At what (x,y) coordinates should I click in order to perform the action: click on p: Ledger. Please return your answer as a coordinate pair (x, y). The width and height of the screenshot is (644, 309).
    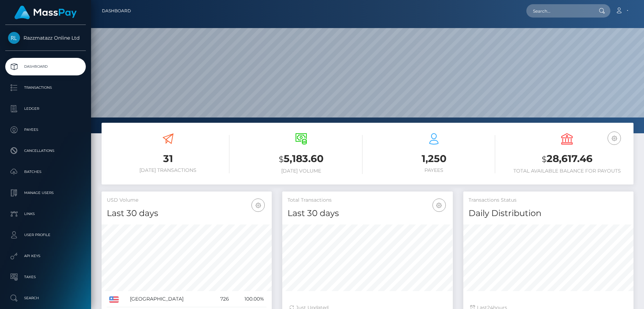
    Looking at the image, I should click on (45, 109).